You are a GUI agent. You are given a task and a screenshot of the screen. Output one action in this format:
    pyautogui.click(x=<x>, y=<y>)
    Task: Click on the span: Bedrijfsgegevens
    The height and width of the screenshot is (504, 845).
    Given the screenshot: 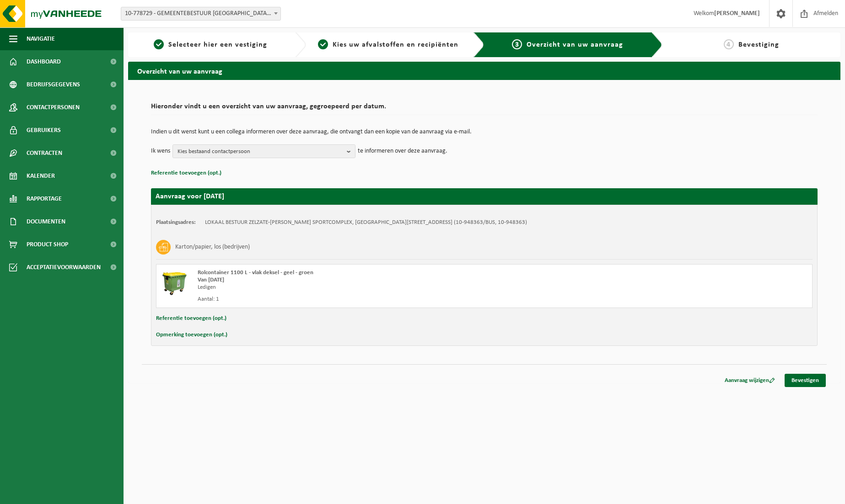 What is the action you would take?
    pyautogui.click(x=53, y=85)
    